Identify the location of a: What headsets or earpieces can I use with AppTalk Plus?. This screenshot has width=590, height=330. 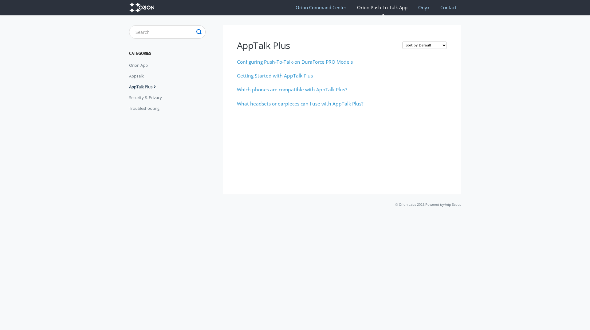
(300, 104).